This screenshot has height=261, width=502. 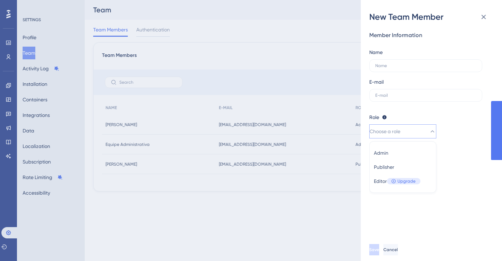 I want to click on span: Upgrade, so click(x=406, y=181).